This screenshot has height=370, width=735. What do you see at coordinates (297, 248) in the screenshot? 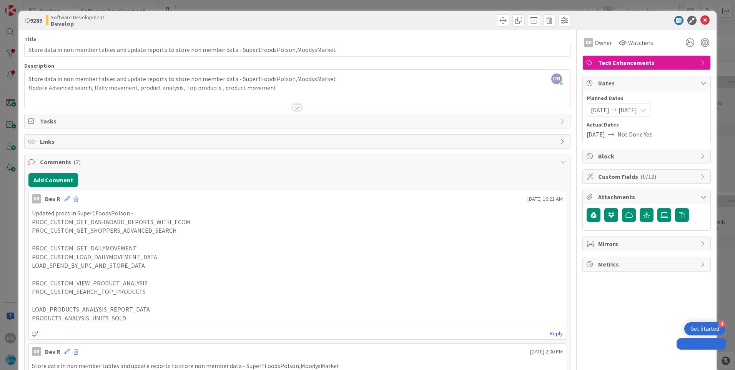
I see `p: PROC_CUSTOM_GET_DAILYMOVEMENT` at bounding box center [297, 248].